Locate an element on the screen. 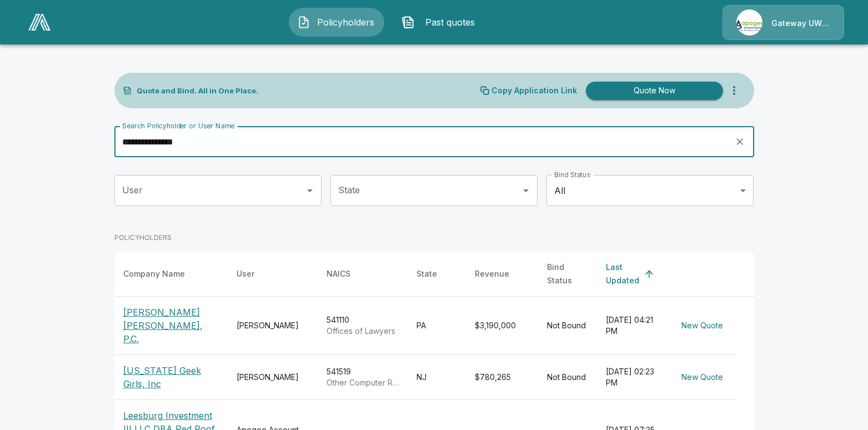 The width and height of the screenshot is (868, 430). td: $3,190,000 is located at coordinates (502, 326).